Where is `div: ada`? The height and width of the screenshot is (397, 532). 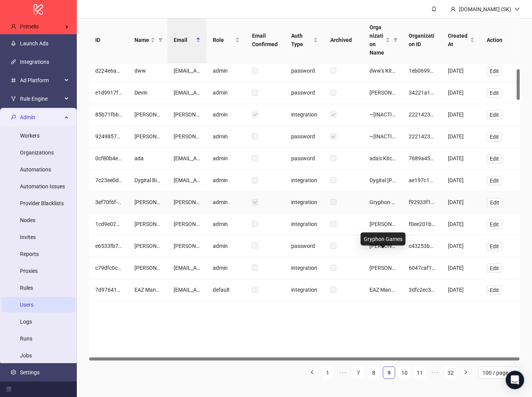 div: ada is located at coordinates (148, 158).